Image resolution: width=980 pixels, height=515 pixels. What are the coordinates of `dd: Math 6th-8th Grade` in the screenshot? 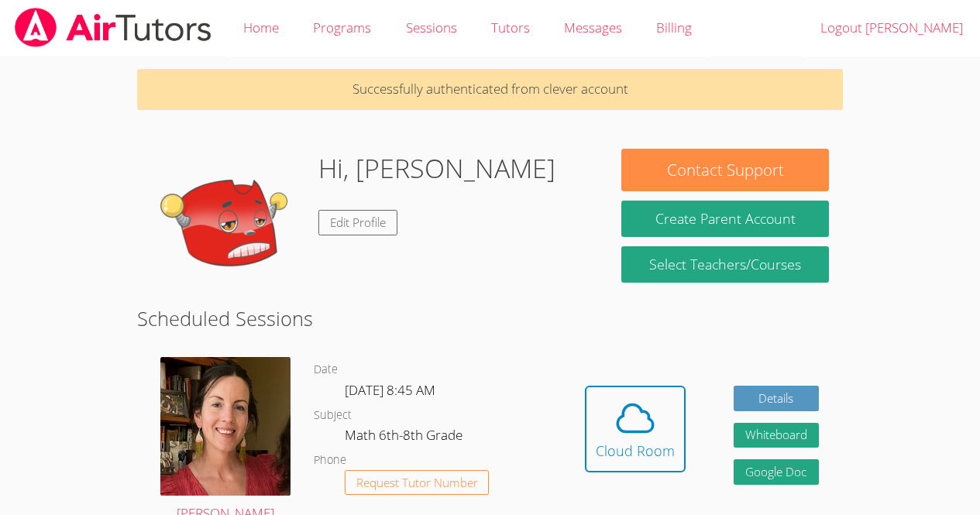 It's located at (405, 438).